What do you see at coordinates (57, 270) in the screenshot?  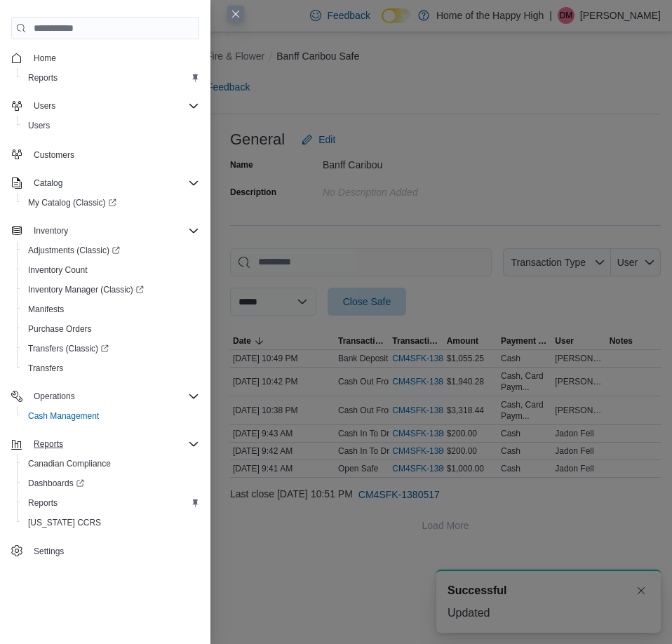 I see `a: Inventory Count` at bounding box center [57, 270].